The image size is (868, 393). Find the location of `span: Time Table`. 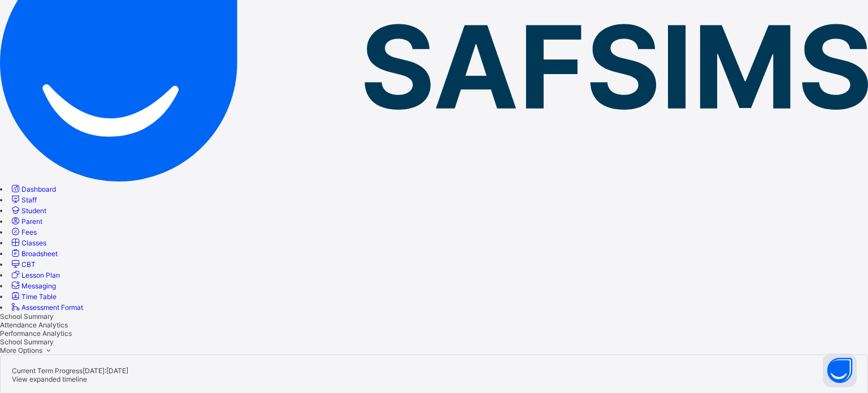

span: Time Table is located at coordinates (39, 296).